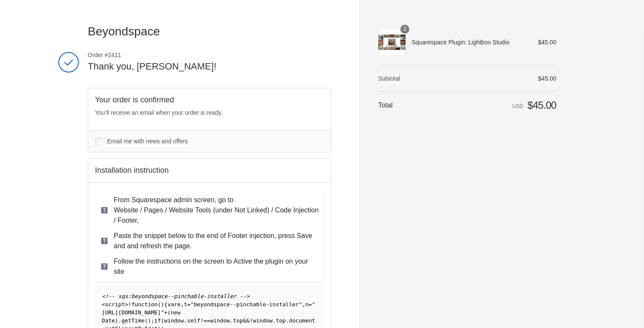 The image size is (644, 328). Describe the element at coordinates (193, 320) in the screenshot. I see `span: self` at that location.